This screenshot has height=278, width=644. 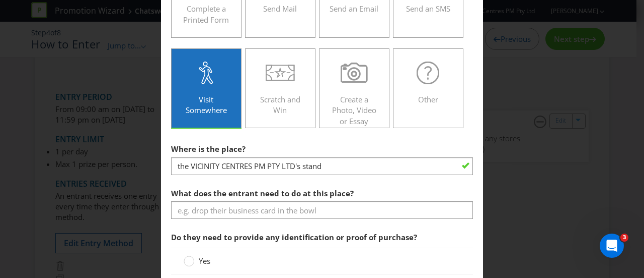 What do you see at coordinates (206, 14) in the screenshot?
I see `span: Complete a Printed Form` at bounding box center [206, 14].